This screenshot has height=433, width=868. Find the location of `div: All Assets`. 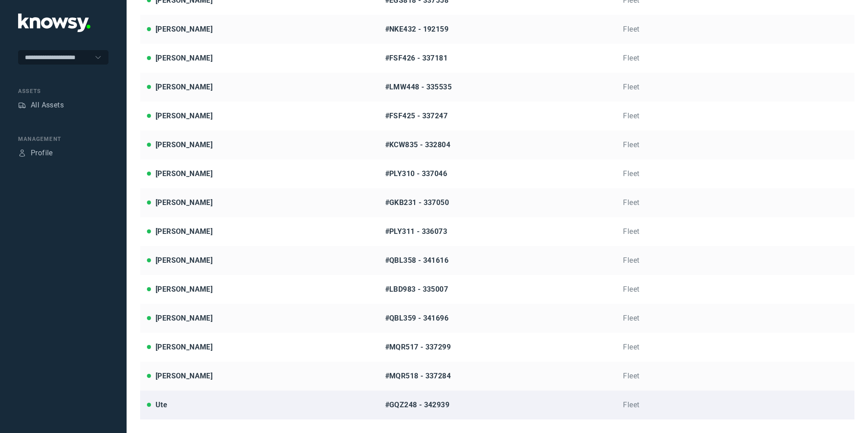

div: All Assets is located at coordinates (47, 105).